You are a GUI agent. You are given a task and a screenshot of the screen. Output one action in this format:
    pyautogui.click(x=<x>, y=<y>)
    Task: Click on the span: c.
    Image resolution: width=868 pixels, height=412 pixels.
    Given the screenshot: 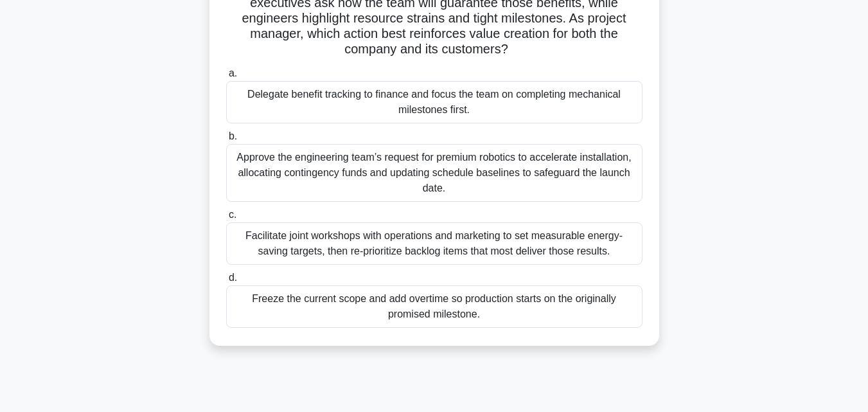 What is the action you would take?
    pyautogui.click(x=233, y=214)
    